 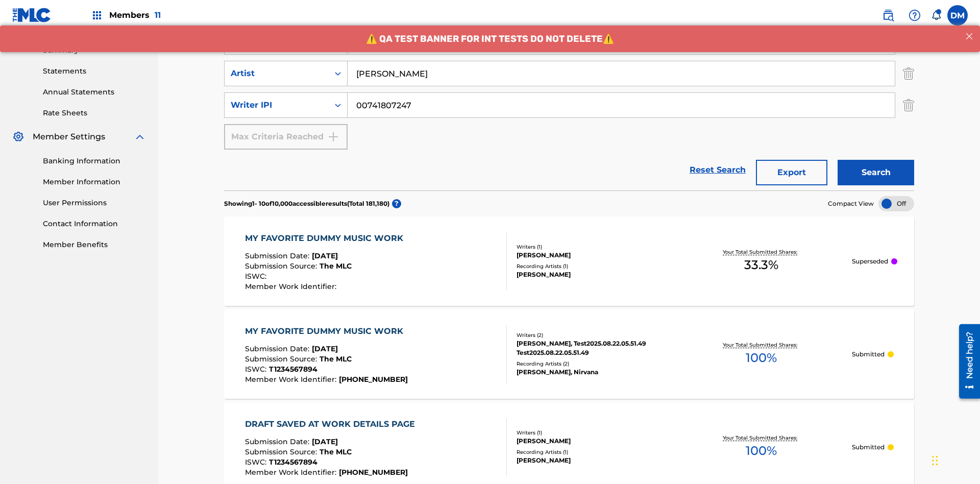 I want to click on span: Member Settings, so click(x=69, y=137).